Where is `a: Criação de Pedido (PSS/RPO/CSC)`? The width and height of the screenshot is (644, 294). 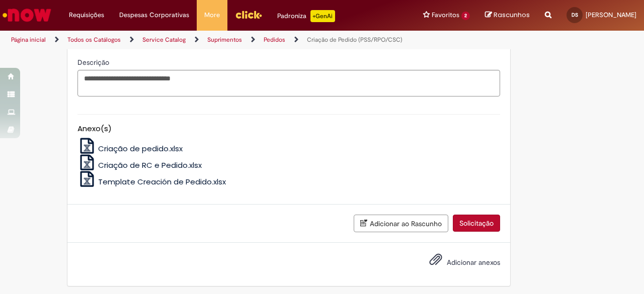
a: Criação de Pedido (PSS/RPO/CSC) is located at coordinates (354, 40).